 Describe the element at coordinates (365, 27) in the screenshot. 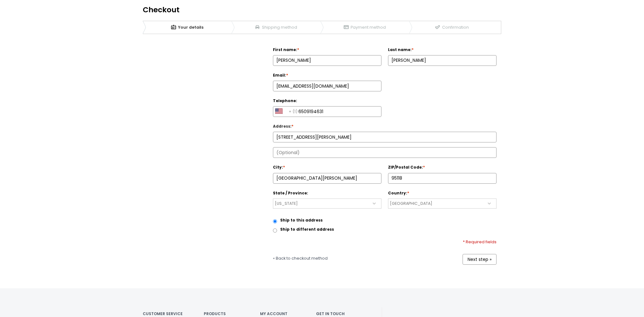

I see `a: 3Payment method` at that location.